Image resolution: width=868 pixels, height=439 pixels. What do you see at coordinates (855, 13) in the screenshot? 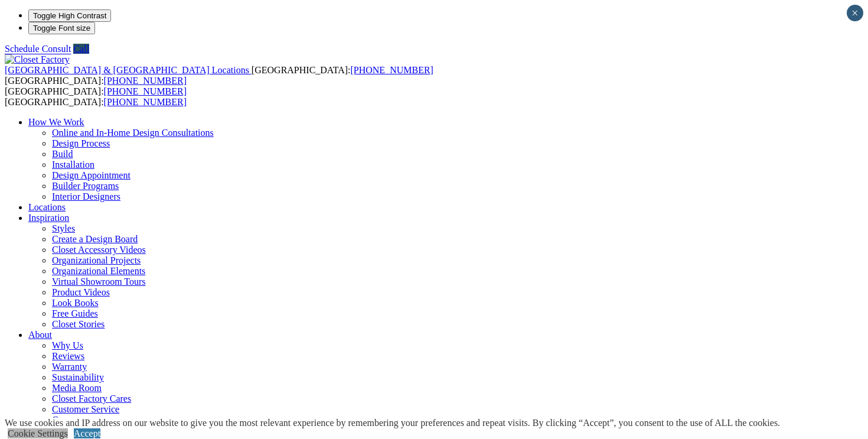
I see `button: Close` at bounding box center [855, 13].